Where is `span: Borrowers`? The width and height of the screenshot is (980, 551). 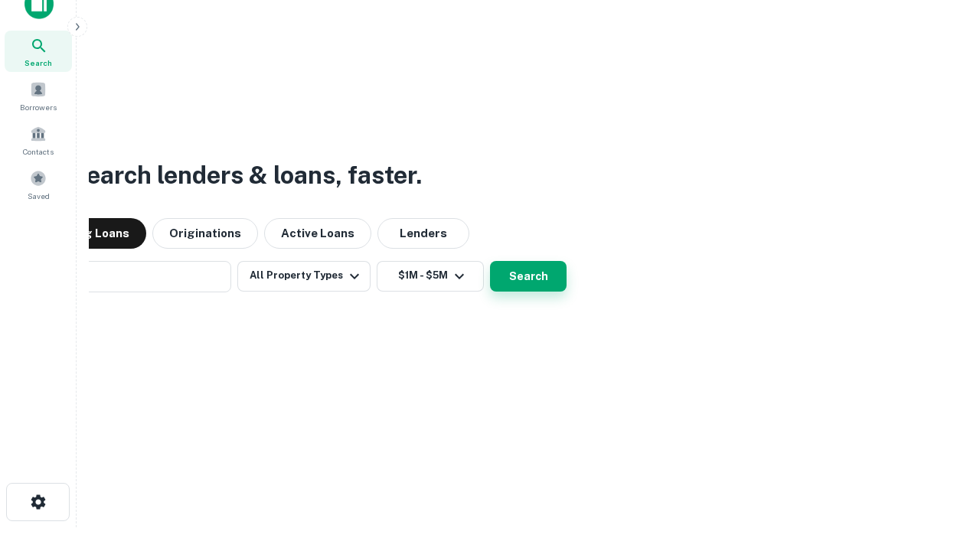
span: Borrowers is located at coordinates (38, 107).